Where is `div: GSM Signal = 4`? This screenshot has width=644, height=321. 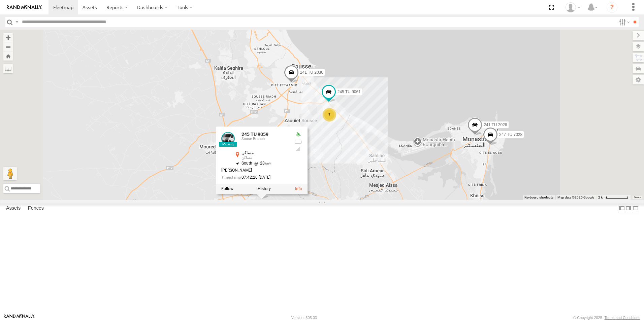 div: GSM Signal = 4 is located at coordinates (298, 149).